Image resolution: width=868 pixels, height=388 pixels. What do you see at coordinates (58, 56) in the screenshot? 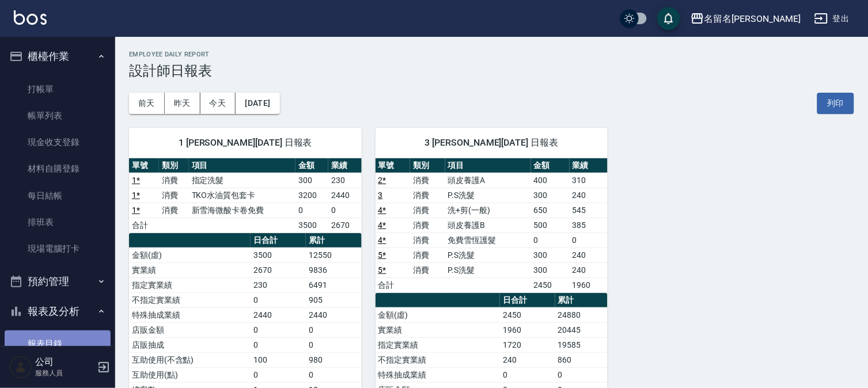
I see `button: 櫃檯作業` at bounding box center [58, 56].